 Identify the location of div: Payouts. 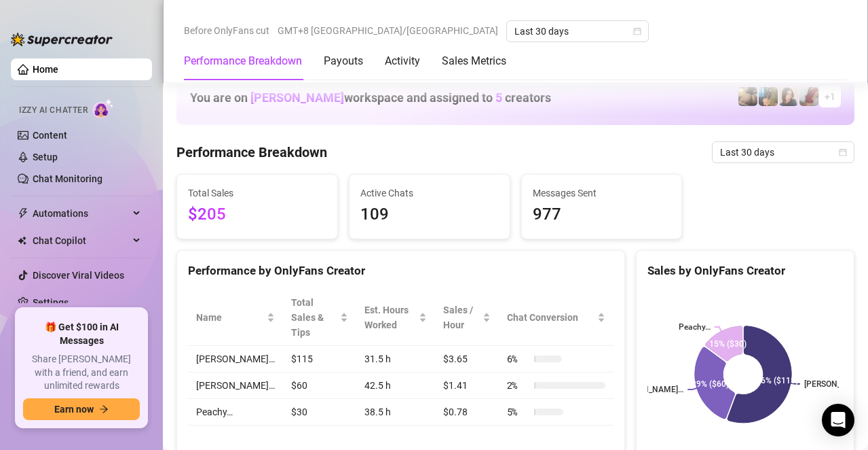
(344, 61).